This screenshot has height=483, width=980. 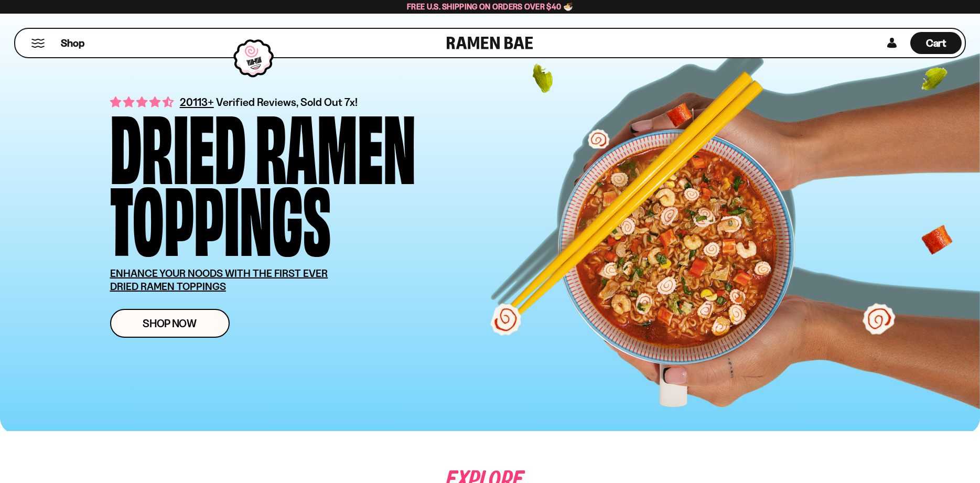 I want to click on div: Dried, so click(x=178, y=143).